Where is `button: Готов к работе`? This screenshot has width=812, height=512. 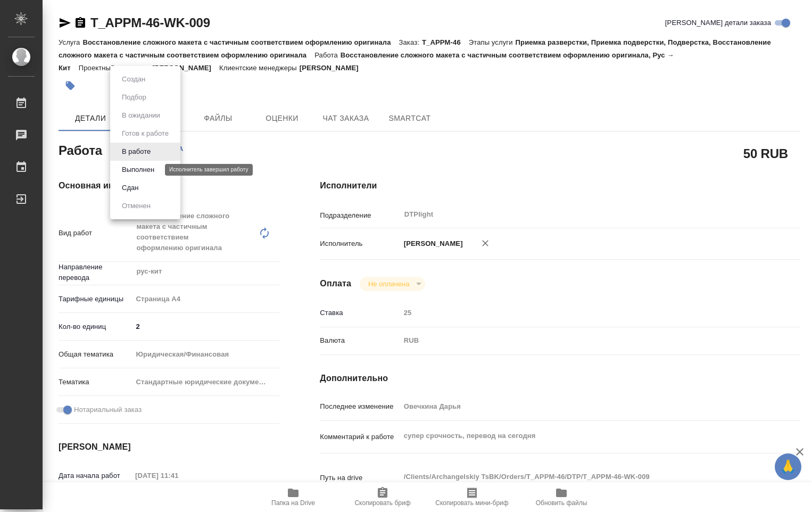
button: Готов к работе is located at coordinates (145, 133).